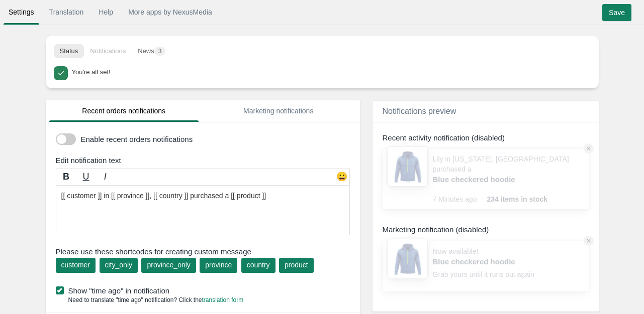 This screenshot has height=314, width=644. I want to click on button: Status, so click(69, 51).